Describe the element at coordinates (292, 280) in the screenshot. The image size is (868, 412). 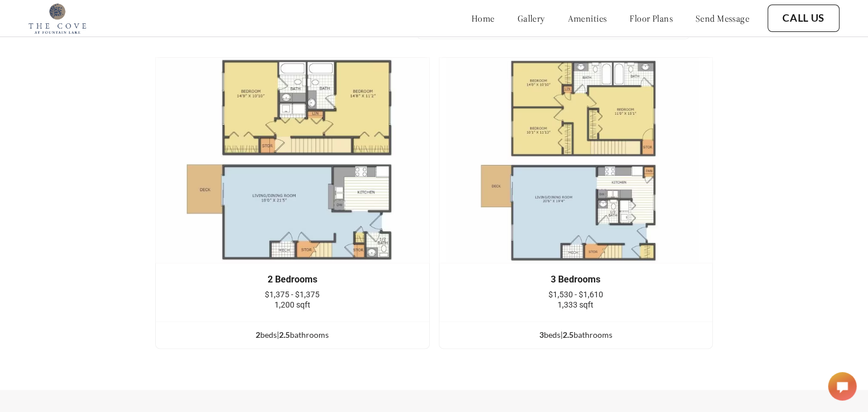
I see `div: 2 Bedrooms` at that location.